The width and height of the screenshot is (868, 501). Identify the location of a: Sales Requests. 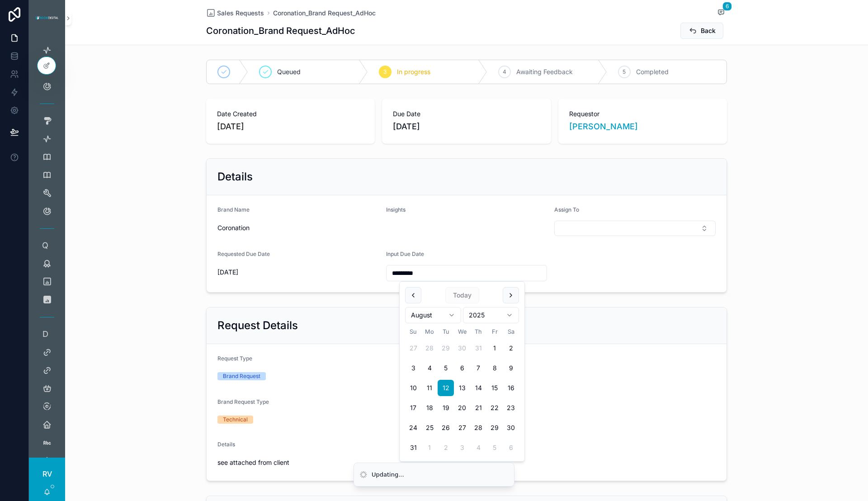
(235, 13).